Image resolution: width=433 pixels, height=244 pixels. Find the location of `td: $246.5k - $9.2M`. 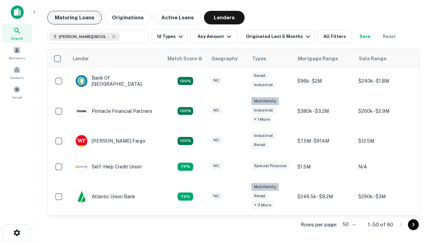

td: $246.5k - $9.2M is located at coordinates (324, 196).